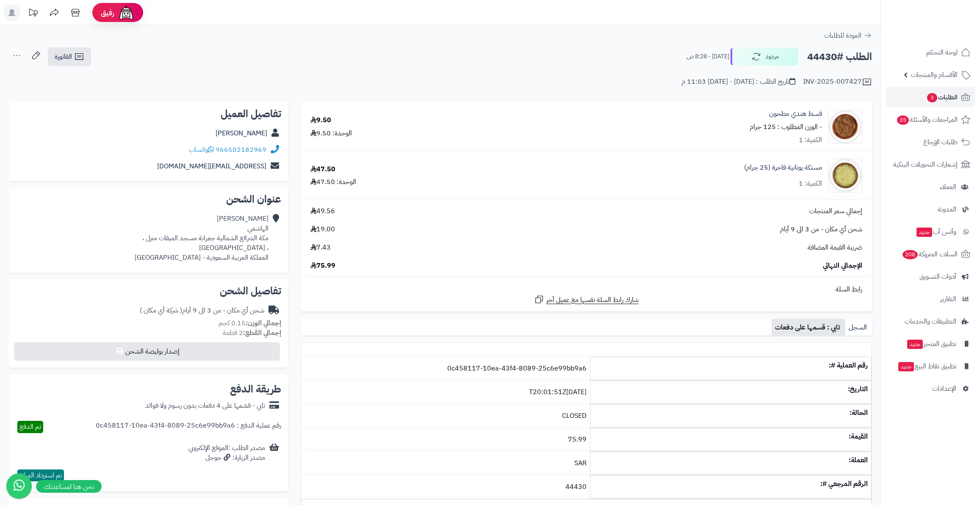 The width and height of the screenshot is (980, 505). I want to click on small: - الوزن المطلوب : 125 جرام, so click(786, 127).